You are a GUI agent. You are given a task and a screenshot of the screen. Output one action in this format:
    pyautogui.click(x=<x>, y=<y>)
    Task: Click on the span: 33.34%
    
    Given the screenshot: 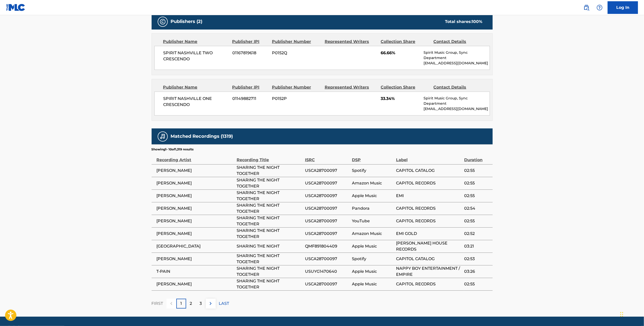 What is the action you would take?
    pyautogui.click(x=400, y=98)
    